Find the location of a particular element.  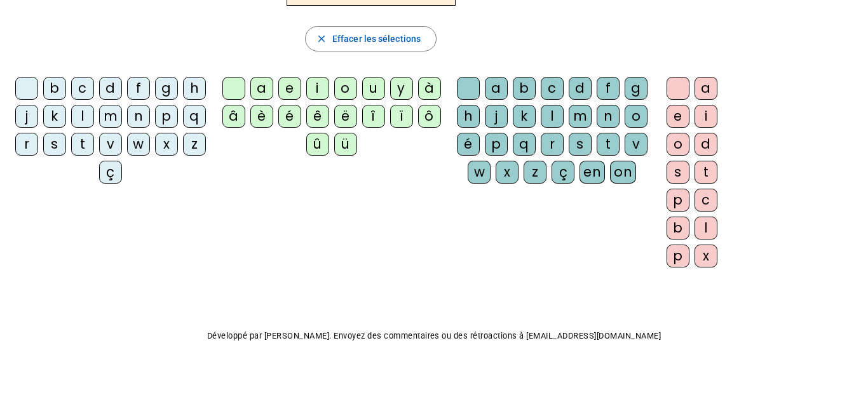

div: à is located at coordinates (429, 89).